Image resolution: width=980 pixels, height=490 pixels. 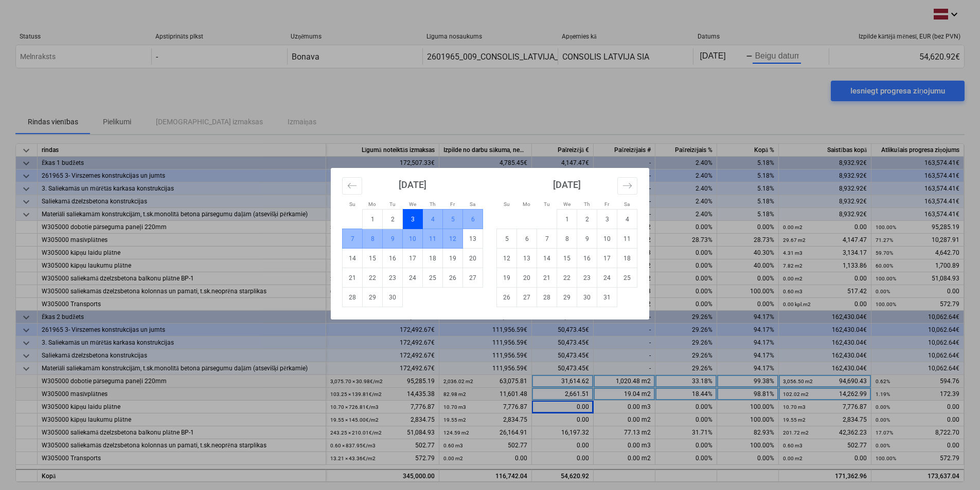 What do you see at coordinates (433, 259) in the screenshot?
I see `td: Choose Thursday, September 18, 2025 as your check-out date. It's available.` at bounding box center [433, 259].